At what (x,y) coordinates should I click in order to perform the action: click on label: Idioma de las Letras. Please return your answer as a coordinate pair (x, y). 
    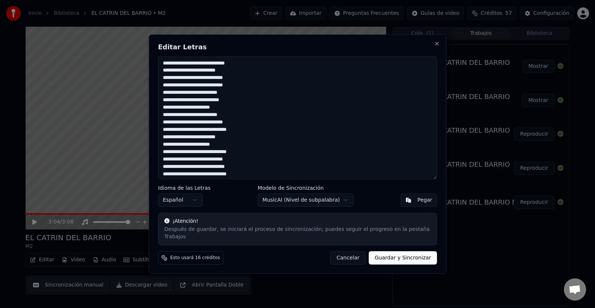
    Looking at the image, I should click on (184, 188).